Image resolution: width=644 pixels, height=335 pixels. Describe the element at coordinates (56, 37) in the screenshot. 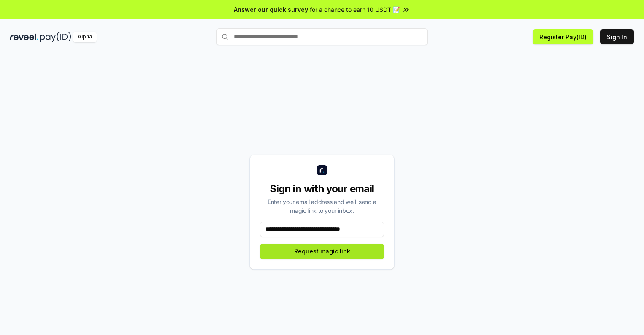

I see `img: pay_id` at that location.